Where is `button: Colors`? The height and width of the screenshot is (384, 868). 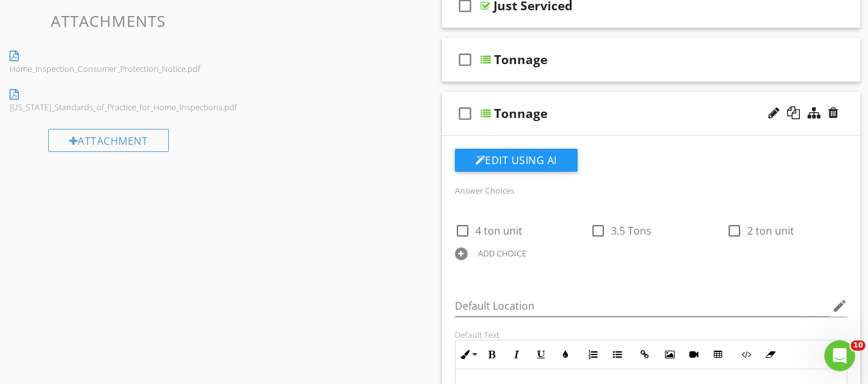
button: Colors is located at coordinates (565, 355).